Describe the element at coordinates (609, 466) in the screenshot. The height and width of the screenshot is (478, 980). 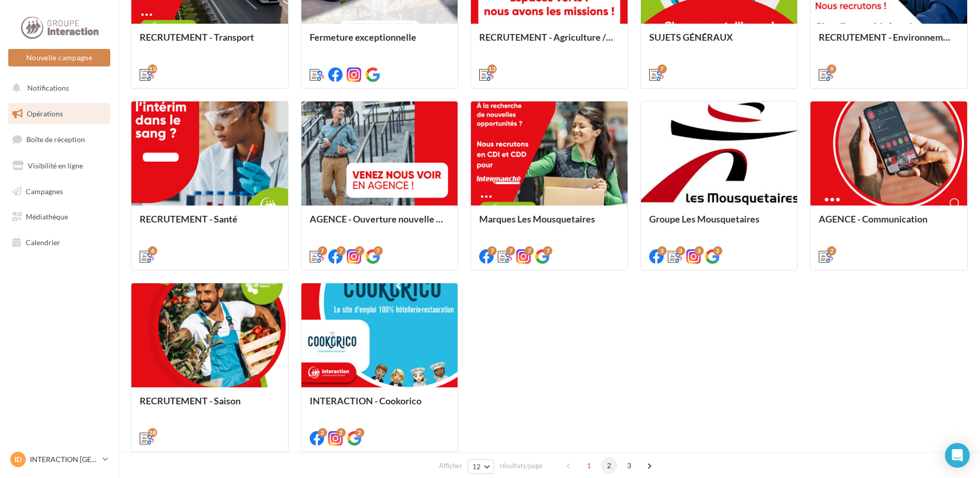
I see `span: 2` at that location.